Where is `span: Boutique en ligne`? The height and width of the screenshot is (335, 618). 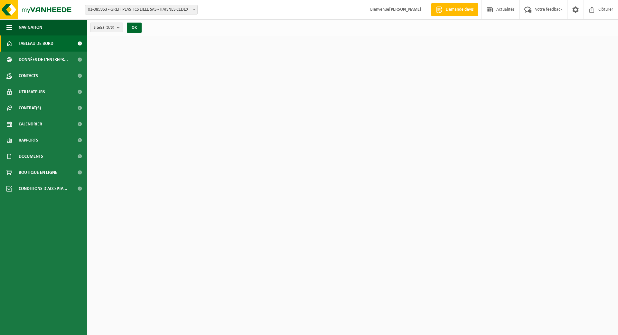 span: Boutique en ligne is located at coordinates (38, 172).